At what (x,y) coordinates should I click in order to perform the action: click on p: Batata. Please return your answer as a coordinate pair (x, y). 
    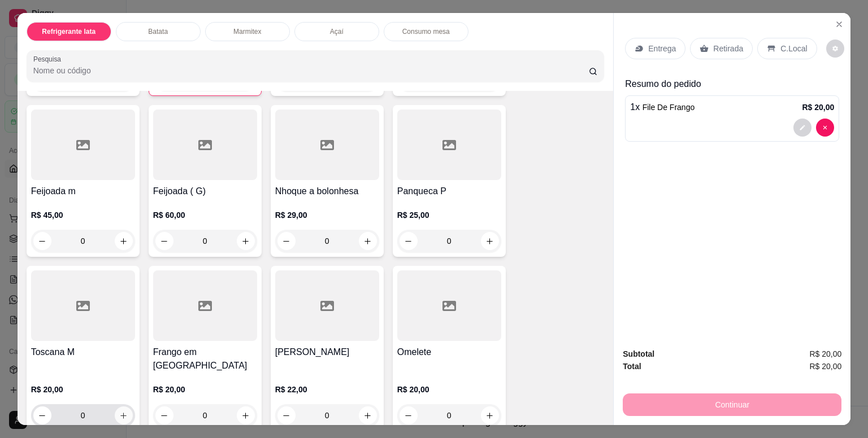
    Looking at the image, I should click on (158, 31).